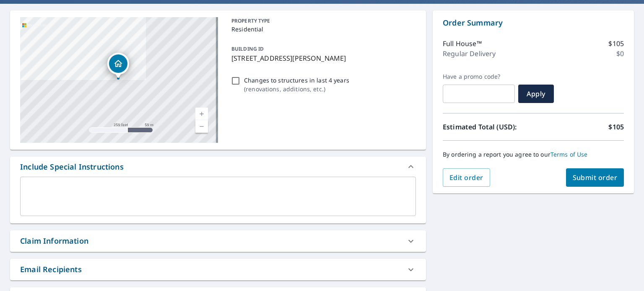 This screenshot has width=644, height=291. Describe the element at coordinates (247, 49) in the screenshot. I see `p: BUILDING ID` at that location.